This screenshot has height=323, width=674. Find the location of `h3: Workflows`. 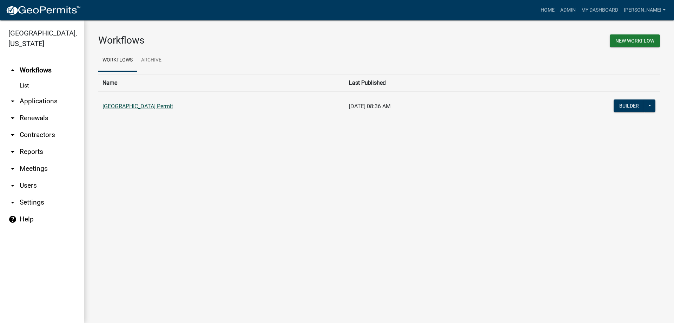

h3: Workflows is located at coordinates (236, 40).